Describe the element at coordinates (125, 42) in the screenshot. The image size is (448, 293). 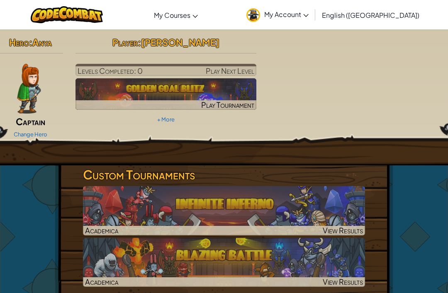
I see `span: Player` at that location.